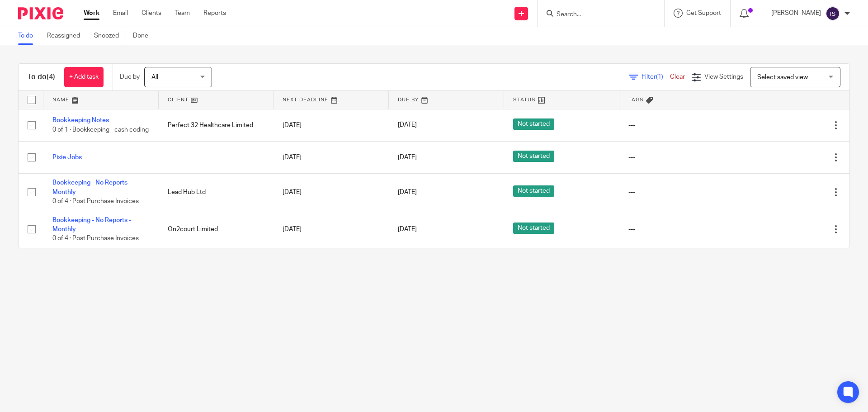 This screenshot has height=412, width=868. I want to click on span: Tags, so click(636, 100).